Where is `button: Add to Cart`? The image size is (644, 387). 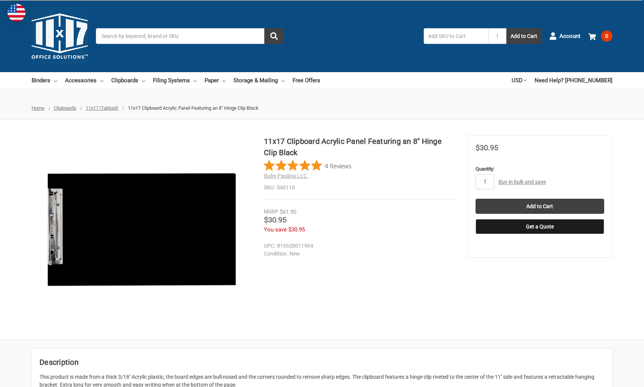 button: Add to Cart is located at coordinates (523, 36).